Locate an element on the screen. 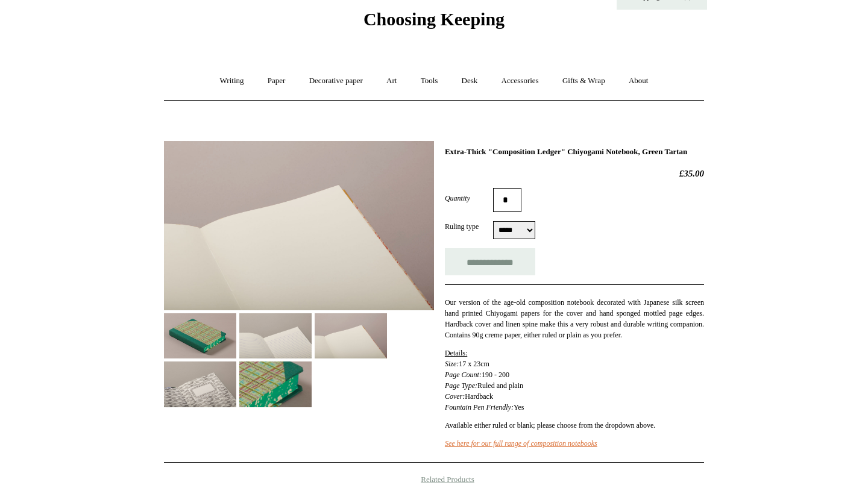  a: Art is located at coordinates (391, 81).